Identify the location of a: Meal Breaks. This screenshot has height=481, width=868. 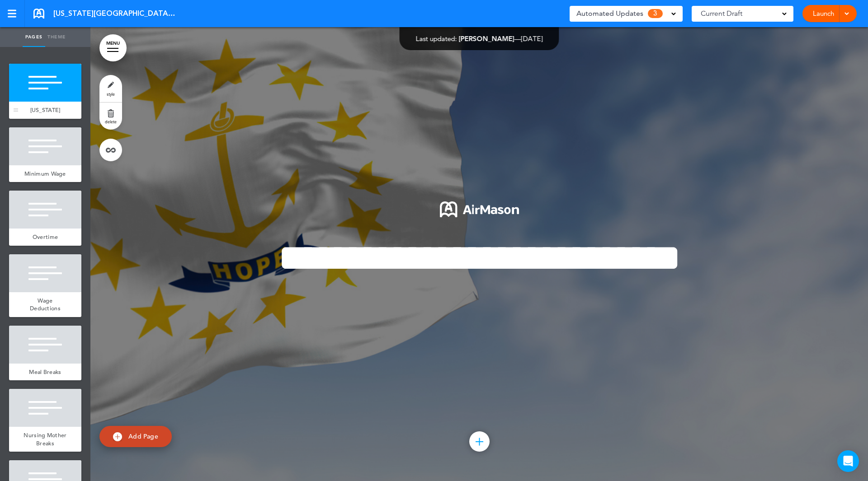
(45, 372).